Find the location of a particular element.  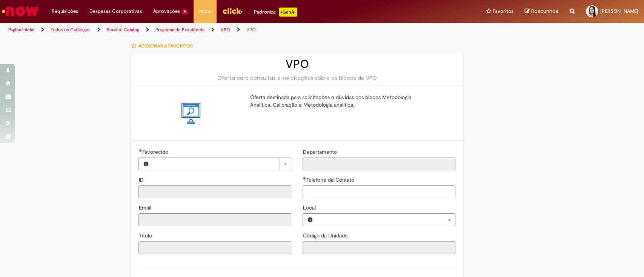

p: Oferta destinada para solicitações e dúvidas dos blocos Metodologia Analítica, Calibração e Metod... is located at coordinates (350, 101).